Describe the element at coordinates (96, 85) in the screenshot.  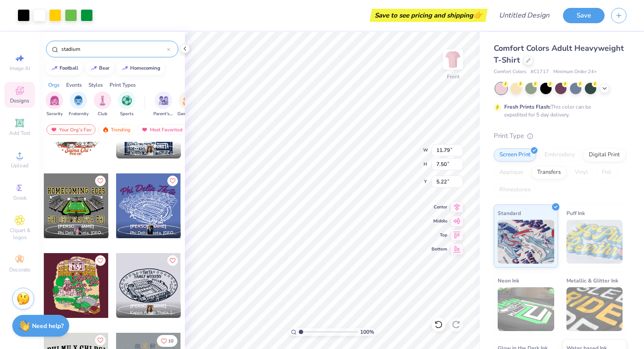
I see `div: Styles` at that location.